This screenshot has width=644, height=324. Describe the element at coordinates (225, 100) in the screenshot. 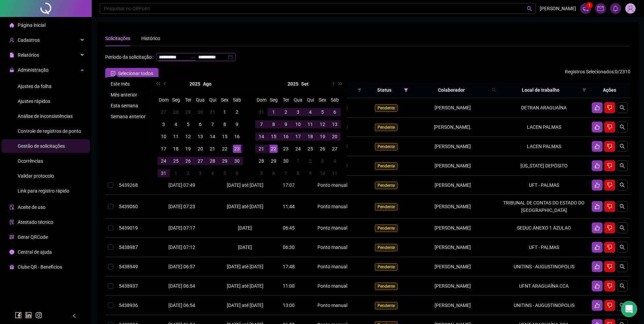

I see `th: Sex` at that location.